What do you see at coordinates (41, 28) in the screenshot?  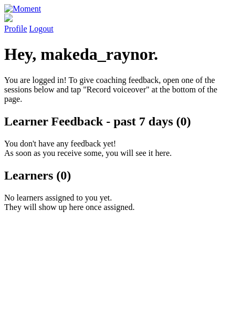 I see `a: Logout` at bounding box center [41, 28].